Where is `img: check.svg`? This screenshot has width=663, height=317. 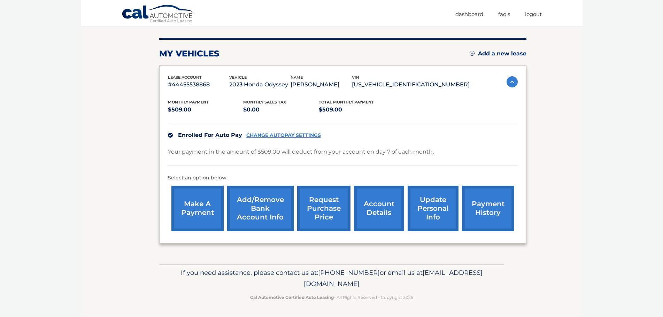 img: check.svg is located at coordinates (170, 135).